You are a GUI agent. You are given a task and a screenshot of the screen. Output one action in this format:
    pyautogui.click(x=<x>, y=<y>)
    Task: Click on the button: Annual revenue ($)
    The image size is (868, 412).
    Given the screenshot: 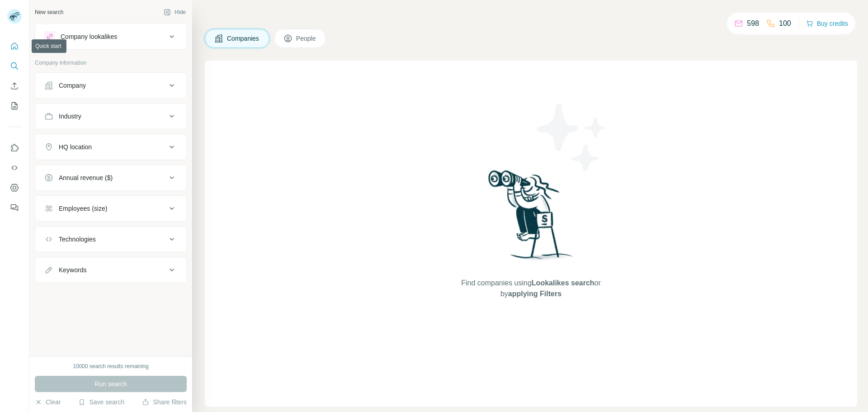 What is the action you would take?
    pyautogui.click(x=111, y=178)
    